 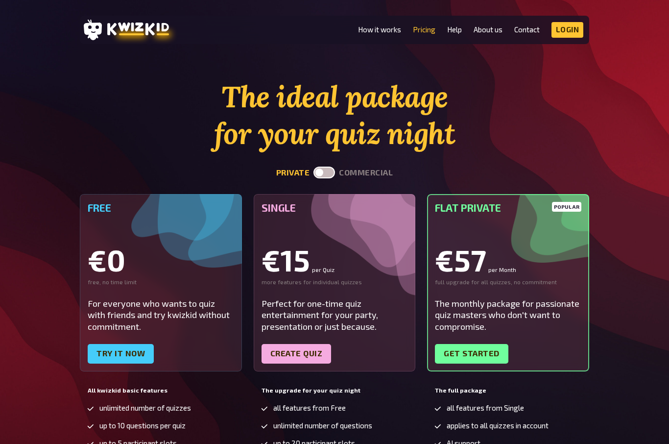 What do you see at coordinates (145, 408) in the screenshot?
I see `span: unlimited number of quizzes` at bounding box center [145, 408].